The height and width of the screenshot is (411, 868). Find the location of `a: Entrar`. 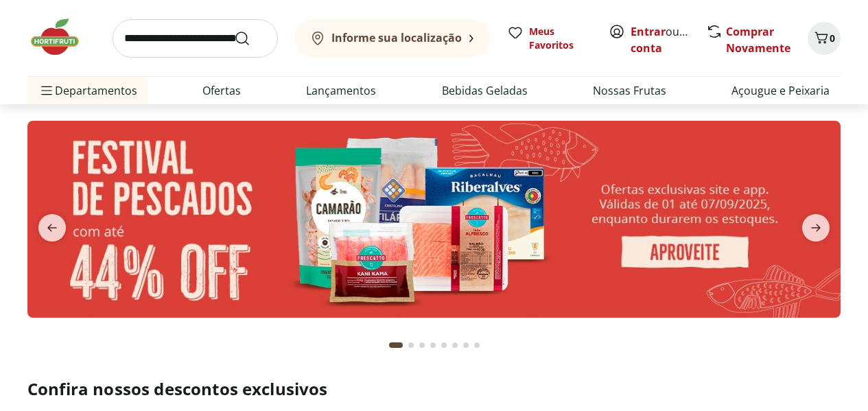

a: Entrar is located at coordinates (648, 32).